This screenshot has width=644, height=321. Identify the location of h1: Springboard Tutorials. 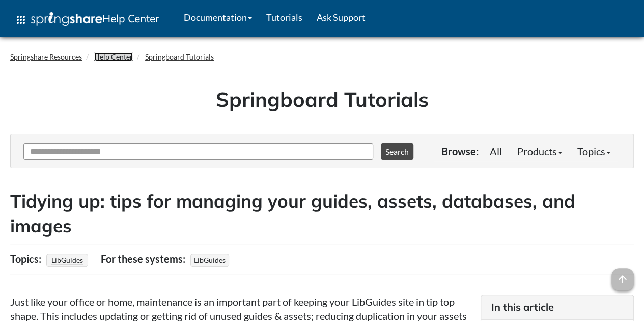
(321, 99).